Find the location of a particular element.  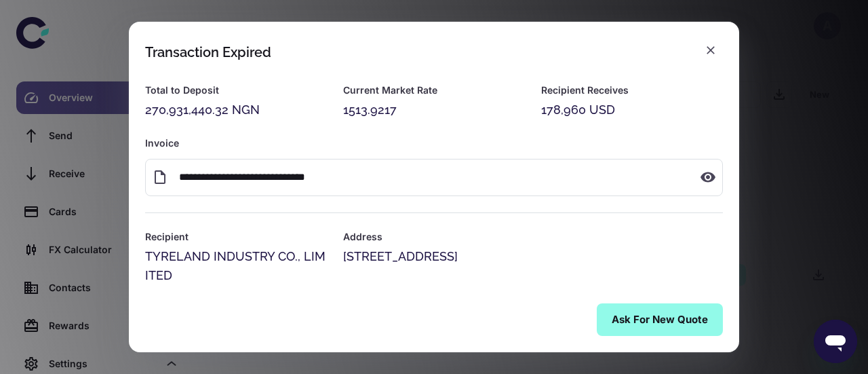

div: 178,960 USD is located at coordinates (632, 110).